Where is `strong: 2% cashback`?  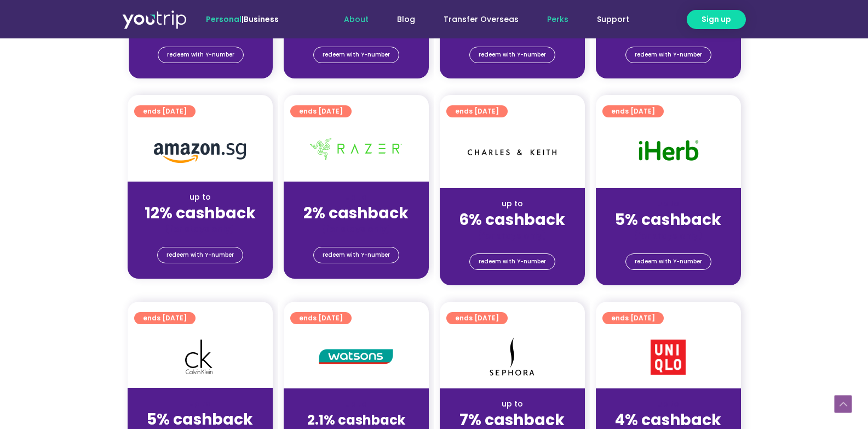
strong: 2% cashback is located at coordinates (356, 213).